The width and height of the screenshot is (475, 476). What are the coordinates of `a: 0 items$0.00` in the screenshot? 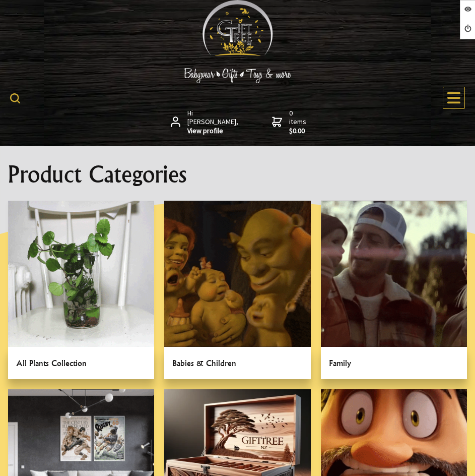 It's located at (290, 122).